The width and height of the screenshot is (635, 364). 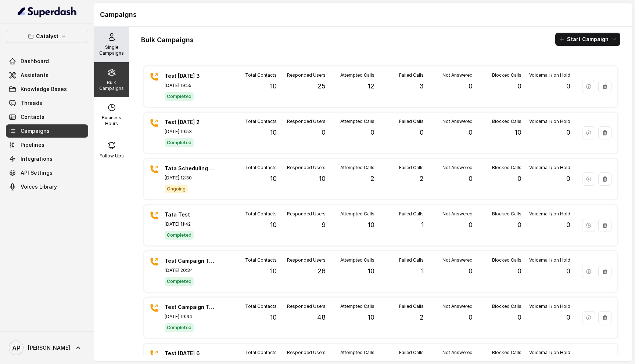 I want to click on a: Threads, so click(x=47, y=103).